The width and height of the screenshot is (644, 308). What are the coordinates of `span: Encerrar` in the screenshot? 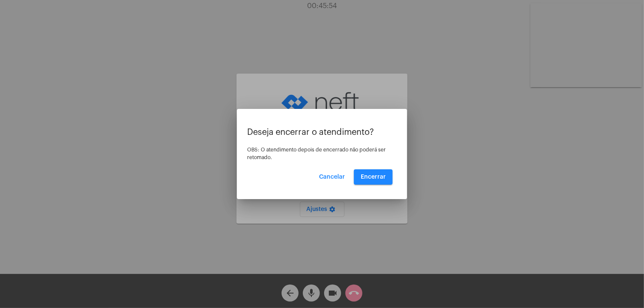 It's located at (373, 177).